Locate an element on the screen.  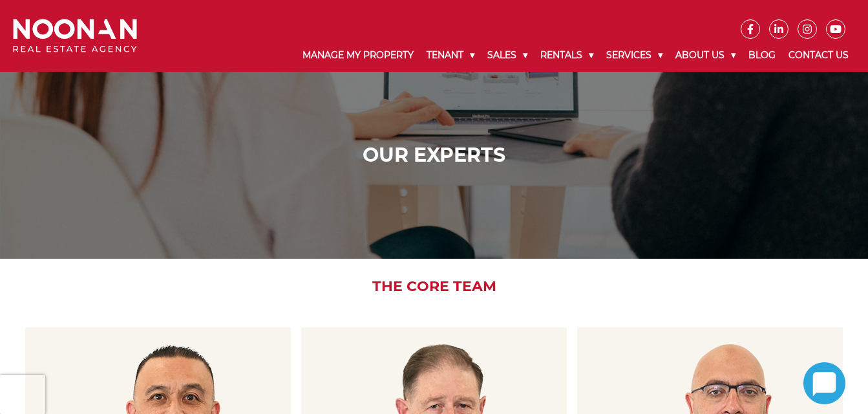
img: Noonan Real Estate Agency is located at coordinates (75, 35).